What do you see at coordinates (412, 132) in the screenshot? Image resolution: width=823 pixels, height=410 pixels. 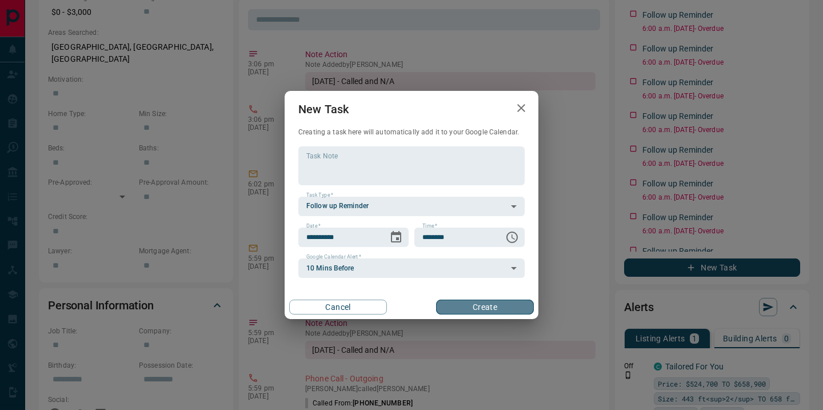 I see `p: Creating a task here will automatically add it to your Google Calendar.` at bounding box center [412, 132].